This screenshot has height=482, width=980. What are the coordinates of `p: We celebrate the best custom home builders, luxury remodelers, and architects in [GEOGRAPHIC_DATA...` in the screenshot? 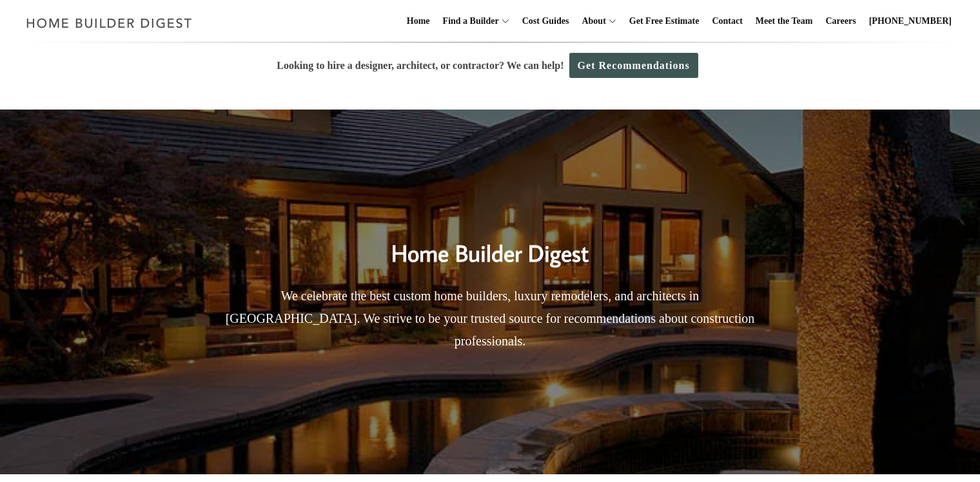 It's located at (490, 318).